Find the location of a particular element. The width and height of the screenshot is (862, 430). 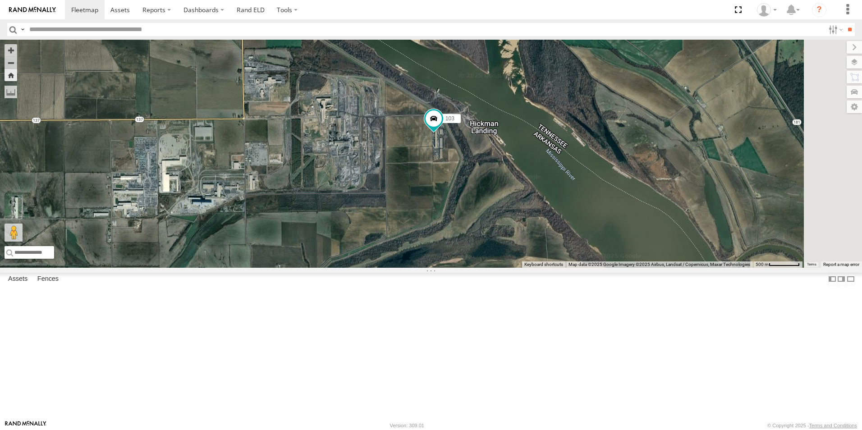

a: Report a map error is located at coordinates (841, 264).